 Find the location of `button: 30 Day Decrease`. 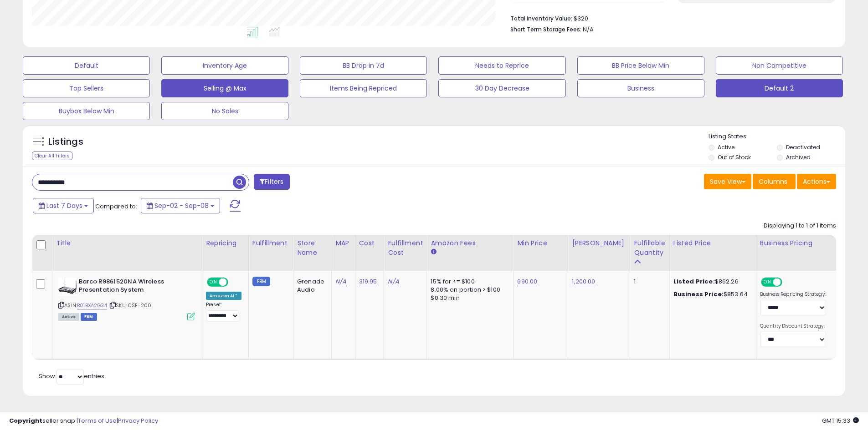

button: 30 Day Decrease is located at coordinates (501, 88).